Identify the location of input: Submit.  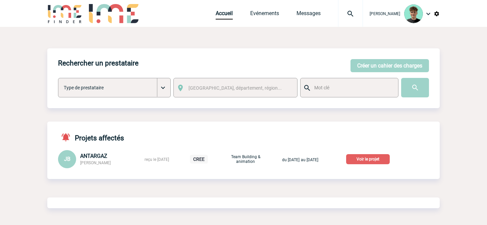
(415, 87).